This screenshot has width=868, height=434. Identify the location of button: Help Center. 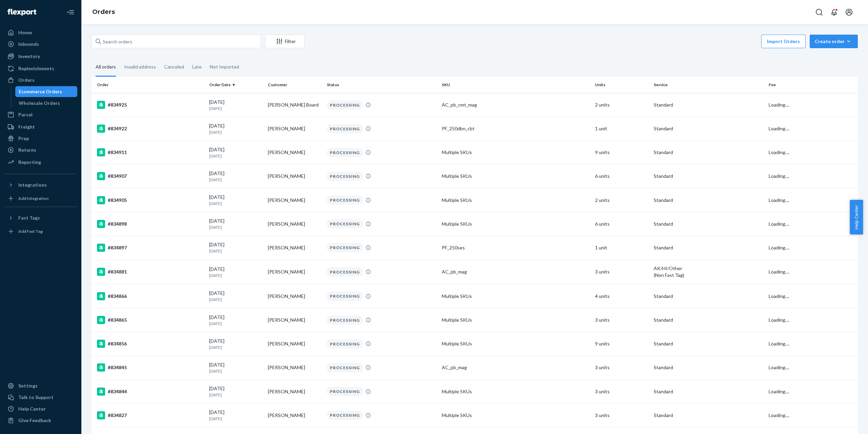
(856, 217).